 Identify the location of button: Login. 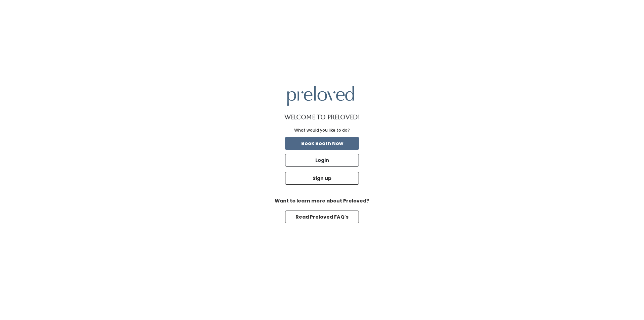
(322, 160).